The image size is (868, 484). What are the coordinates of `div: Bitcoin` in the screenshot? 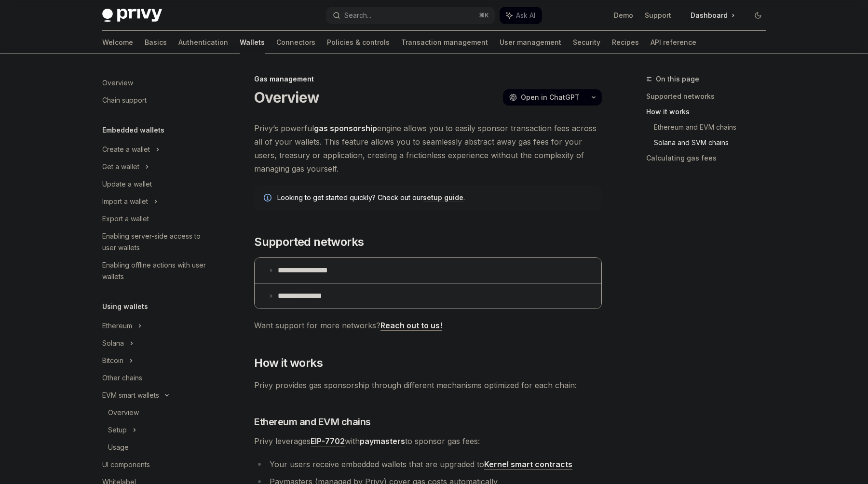 It's located at (113, 361).